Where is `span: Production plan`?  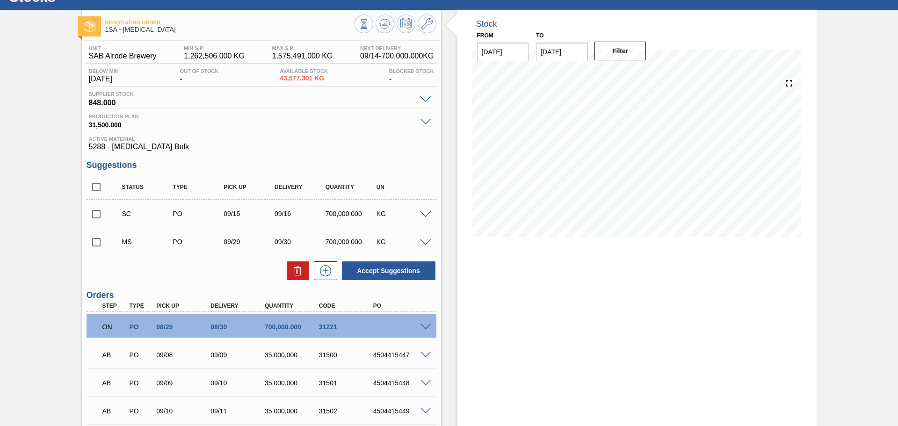
span: Production plan is located at coordinates (252, 116).